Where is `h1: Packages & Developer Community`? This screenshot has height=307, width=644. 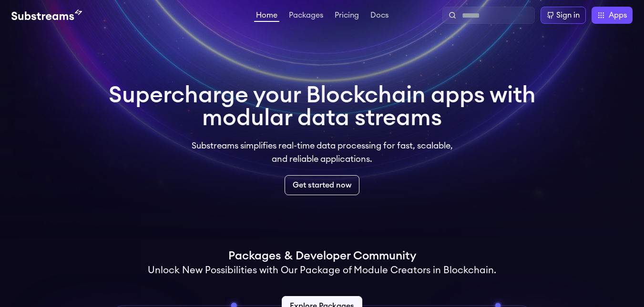 h1: Packages & Developer Community is located at coordinates (322, 256).